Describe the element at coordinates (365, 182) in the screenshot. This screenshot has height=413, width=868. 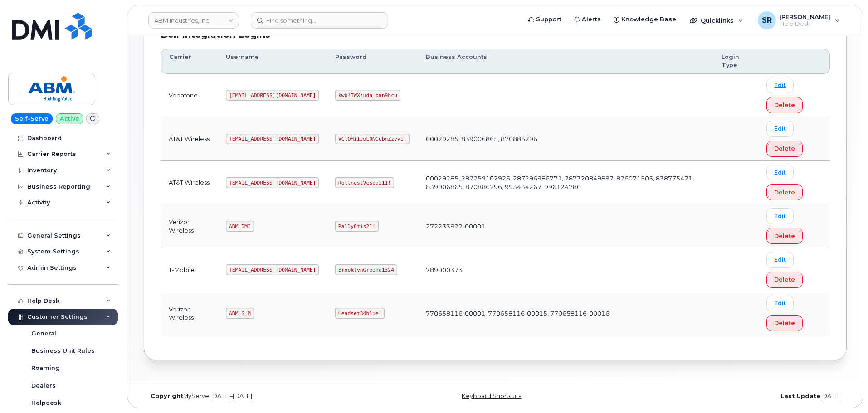
I see `code: RottnestVespa111!` at that location.